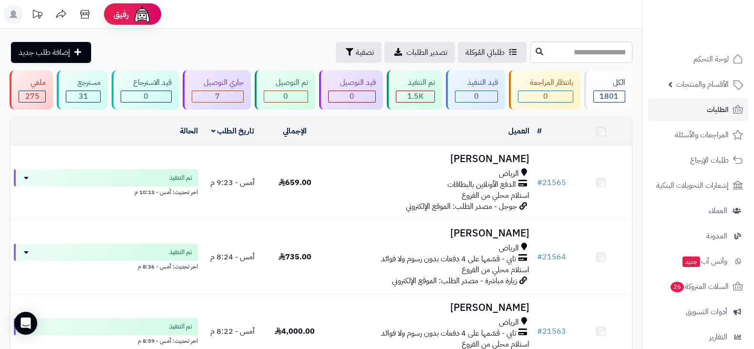  I want to click on a: أدوات التسويق, so click(698, 312).